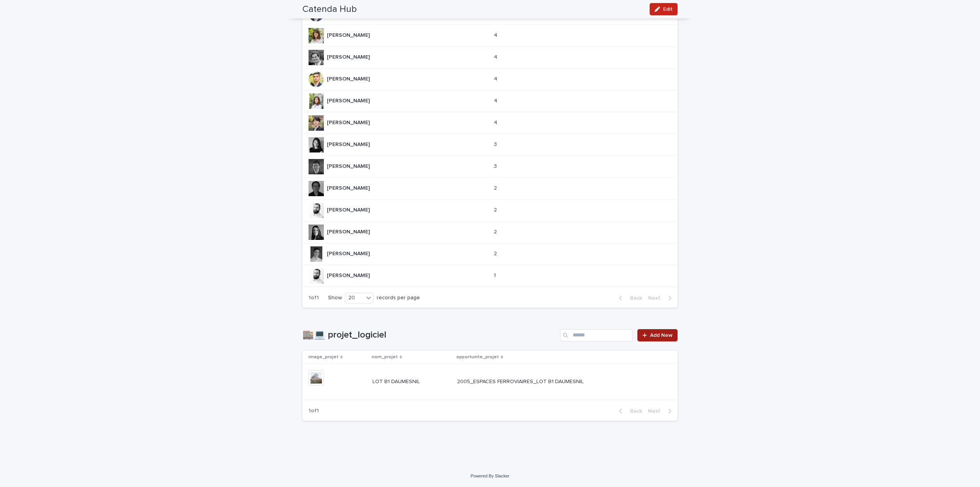 This screenshot has width=980, height=487. What do you see at coordinates (329, 9) in the screenshot?
I see `h2: Catenda Hub` at bounding box center [329, 9].